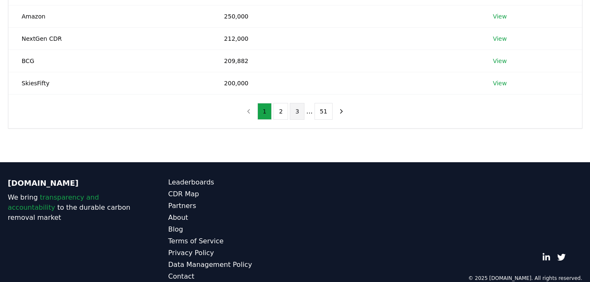 This screenshot has width=590, height=282. What do you see at coordinates (342, 111) in the screenshot?
I see `button: next page` at bounding box center [342, 111].